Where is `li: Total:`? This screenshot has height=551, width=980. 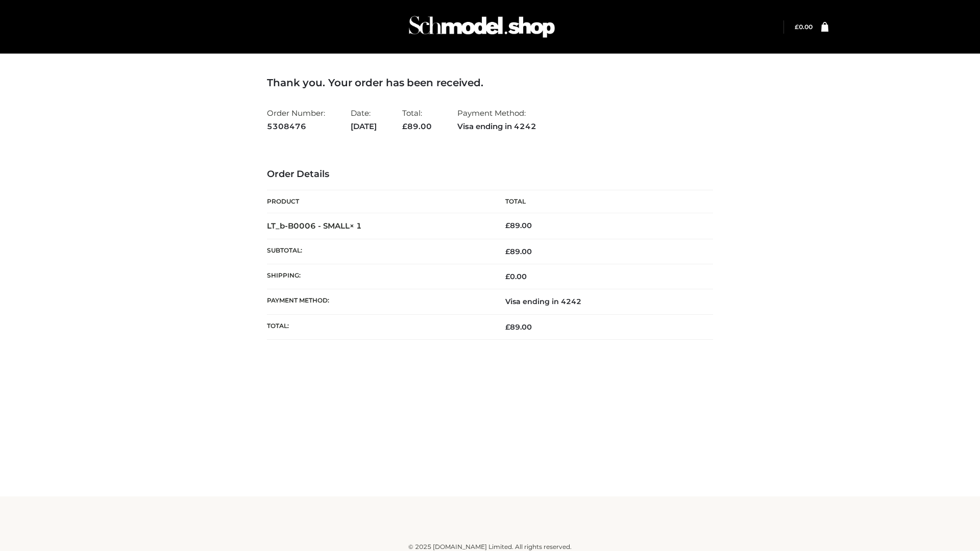
li: Total: is located at coordinates (417, 119).